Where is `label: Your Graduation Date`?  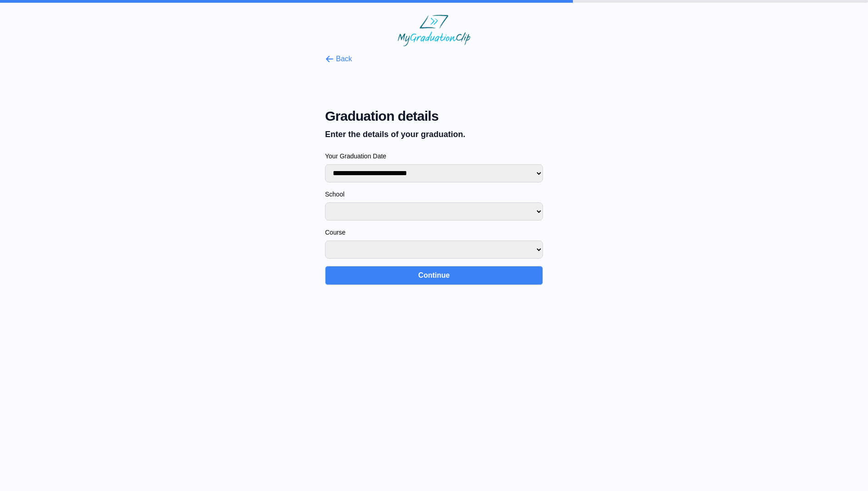
label: Your Graduation Date is located at coordinates (434, 156).